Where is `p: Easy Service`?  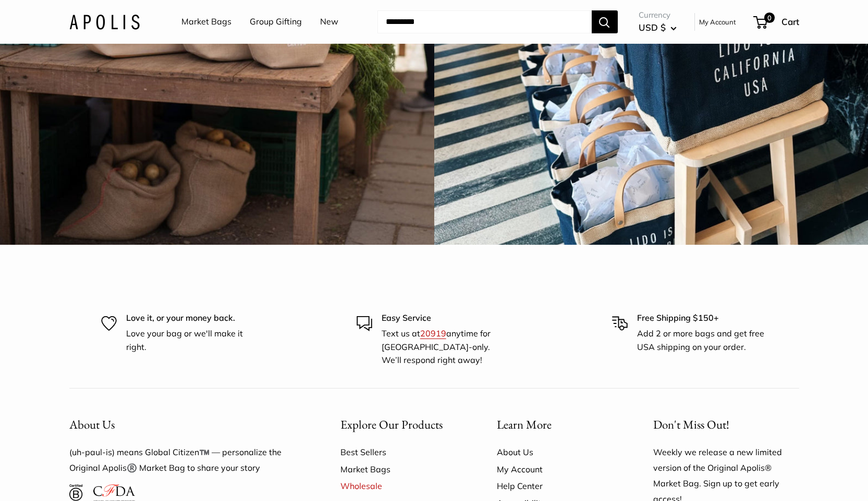 p: Easy Service is located at coordinates (447, 318).